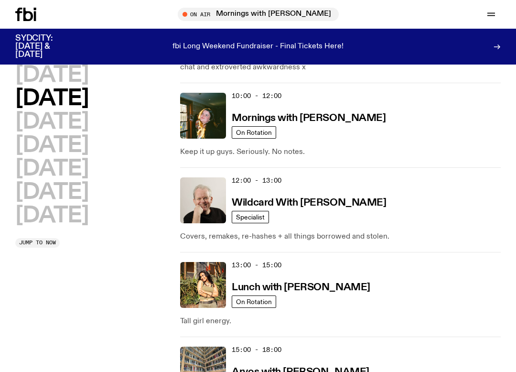  What do you see at coordinates (340, 152) in the screenshot?
I see `p: Keep it up guys. Seriously. No notes.` at bounding box center [340, 152].